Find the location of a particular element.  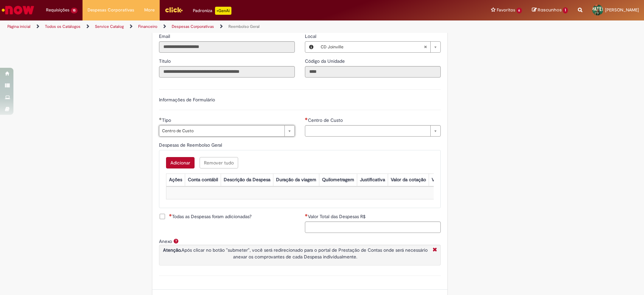

ul: Trilhas de página is located at coordinates (215, 27).